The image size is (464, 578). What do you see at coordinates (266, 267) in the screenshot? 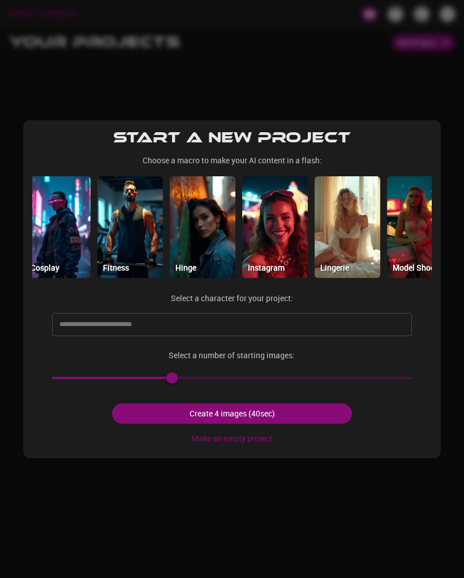
I see `p: Instagram` at bounding box center [266, 267].